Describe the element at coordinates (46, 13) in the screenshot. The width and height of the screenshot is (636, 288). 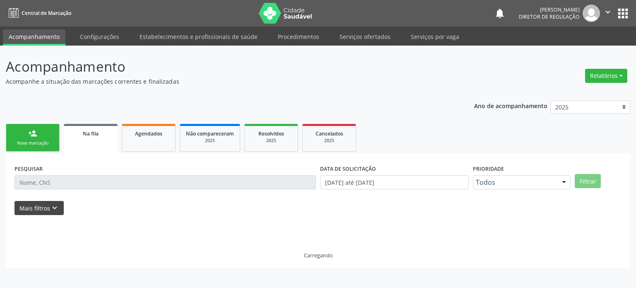
I see `span: Central de Marcação` at that location.